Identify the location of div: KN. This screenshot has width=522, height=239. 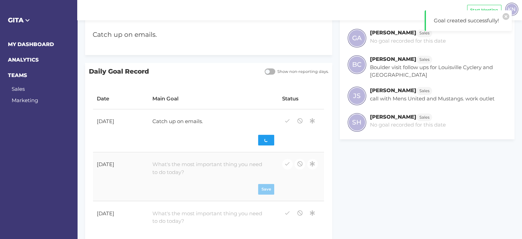
(512, 9).